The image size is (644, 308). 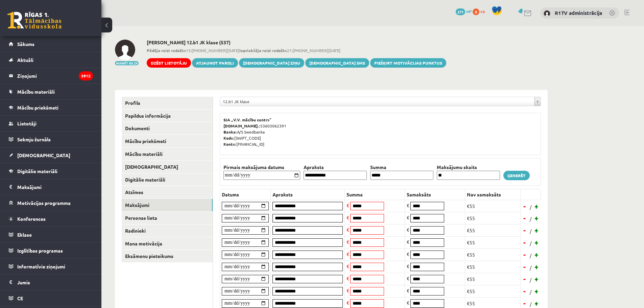 I want to click on a: Aktuāli, so click(x=51, y=60).